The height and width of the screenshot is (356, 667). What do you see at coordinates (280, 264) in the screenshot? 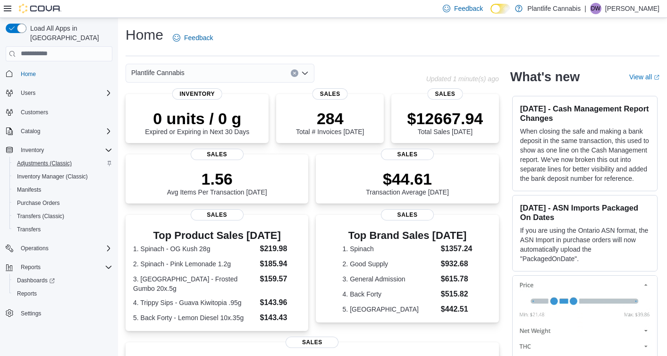
I see `dd: $185.94` at bounding box center [280, 264].